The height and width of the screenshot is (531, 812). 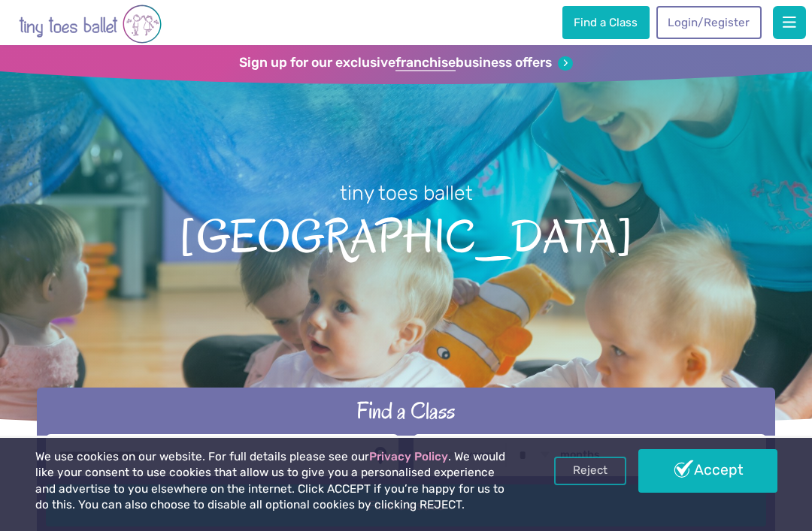 I want to click on a: Reject, so click(x=591, y=471).